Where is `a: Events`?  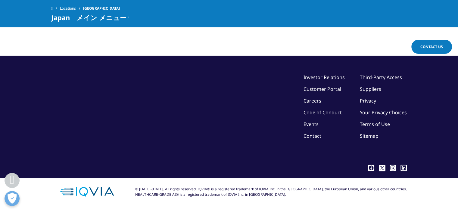
a: Events is located at coordinates (311, 124).